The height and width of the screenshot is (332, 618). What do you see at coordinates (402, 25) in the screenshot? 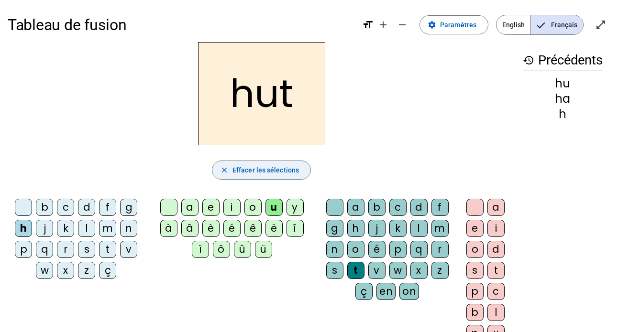
I see `mat-icon: remove` at bounding box center [402, 25].